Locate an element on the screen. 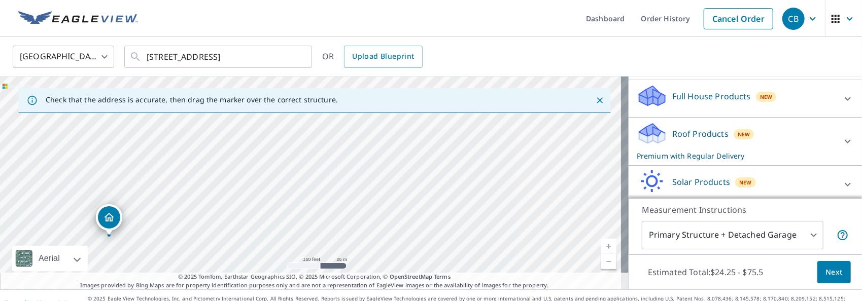  p: Solar Products is located at coordinates (701, 182).